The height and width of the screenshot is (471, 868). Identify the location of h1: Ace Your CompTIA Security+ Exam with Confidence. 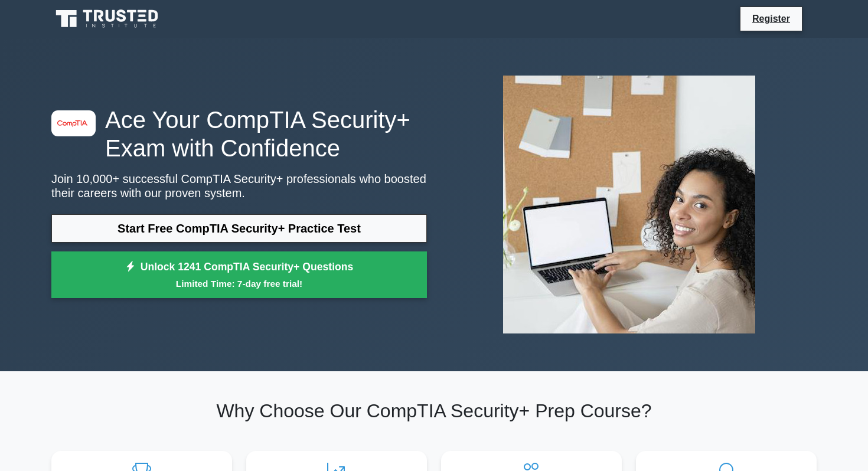
(239, 134).